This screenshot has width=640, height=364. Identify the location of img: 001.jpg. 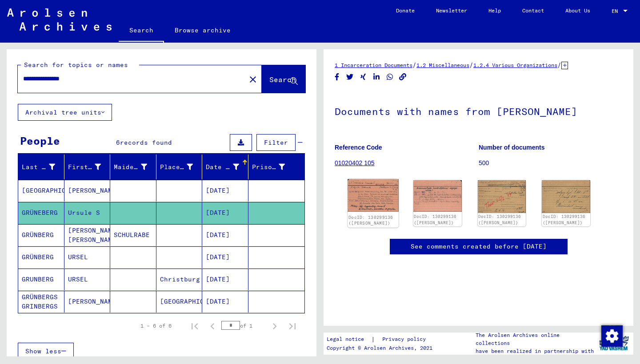
(373, 196).